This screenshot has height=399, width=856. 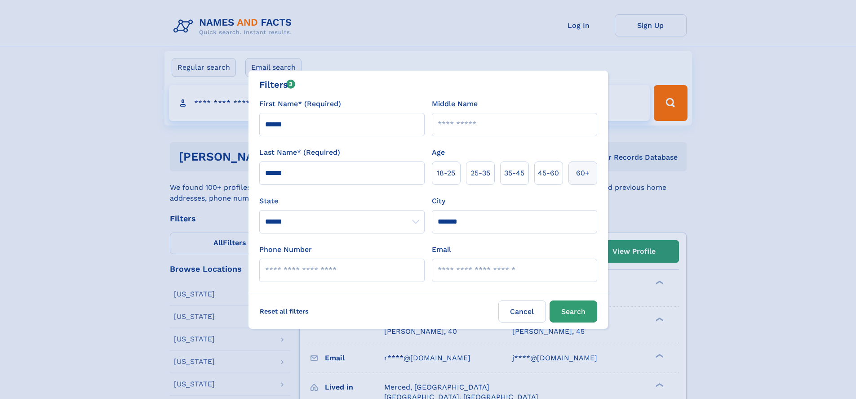 What do you see at coordinates (481, 173) in the screenshot?
I see `span: 25‑35` at bounding box center [481, 173].